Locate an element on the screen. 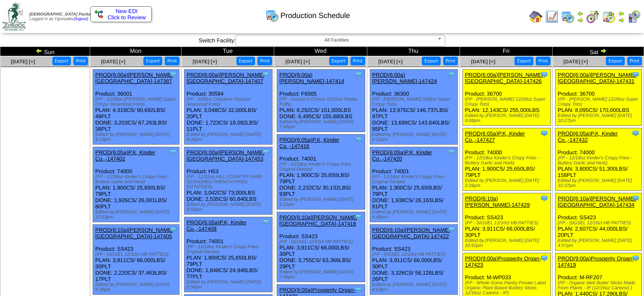 Image resolution: width=644 pixels, height=296 pixels. td: Tue is located at coordinates (227, 52).